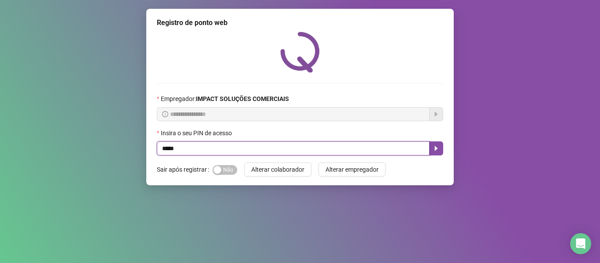 The height and width of the screenshot is (263, 600). I want to click on span: caret-right, so click(436, 148).